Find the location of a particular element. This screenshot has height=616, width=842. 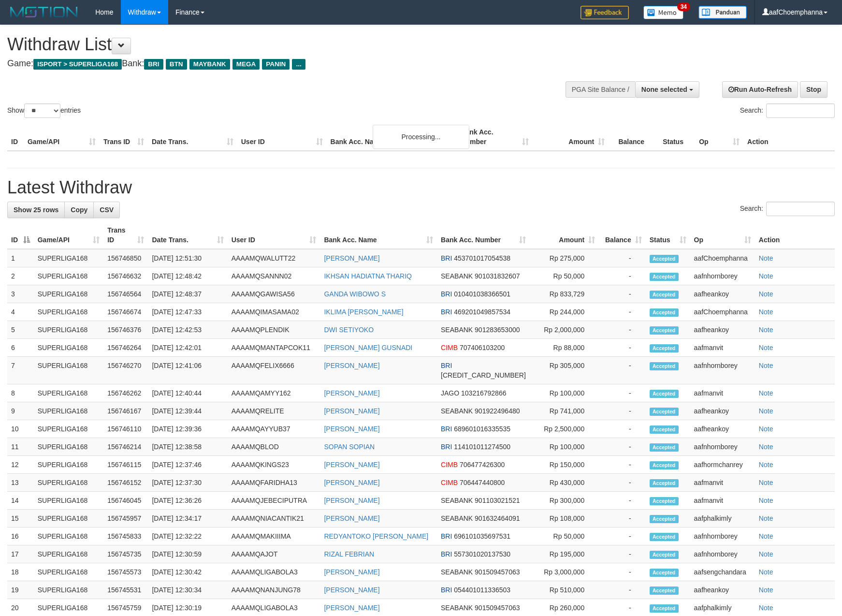

td: AAAAMQWALUTT22 is located at coordinates (274, 258).